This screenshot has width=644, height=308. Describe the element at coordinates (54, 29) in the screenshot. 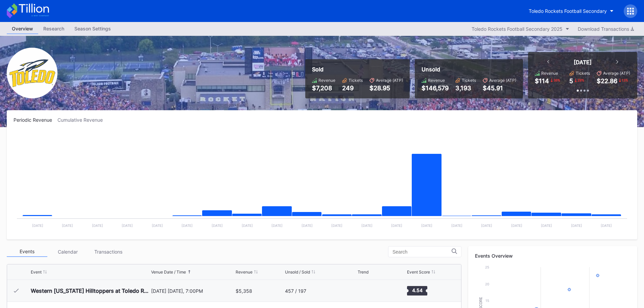

I see `a: Research` at that location.